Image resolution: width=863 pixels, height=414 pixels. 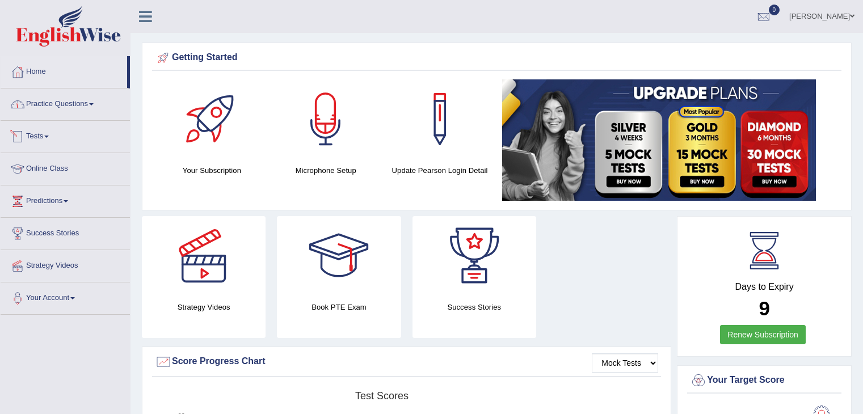 What do you see at coordinates (212, 170) in the screenshot?
I see `h4: Your Subscription` at bounding box center [212, 170].